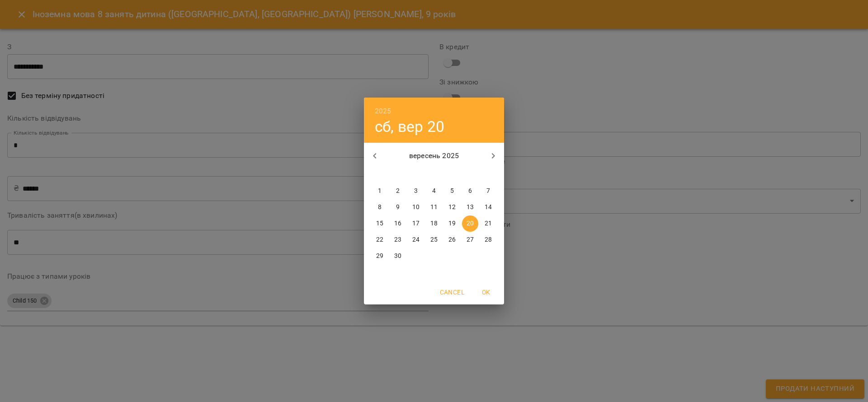  I want to click on span: пт, so click(452, 174).